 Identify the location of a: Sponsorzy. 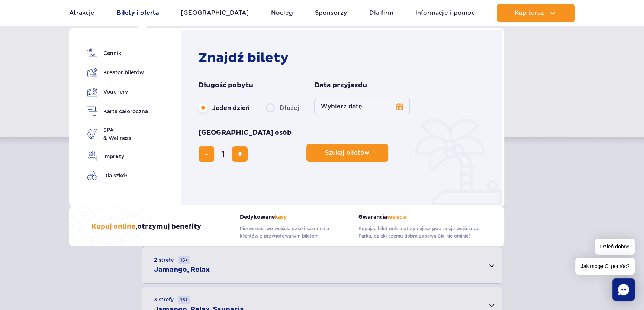
(331, 13).